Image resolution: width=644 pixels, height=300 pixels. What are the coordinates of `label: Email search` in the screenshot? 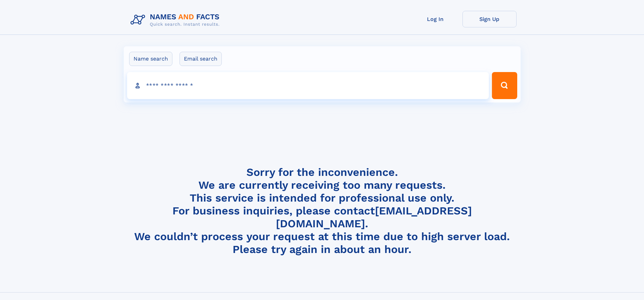 It's located at (200, 59).